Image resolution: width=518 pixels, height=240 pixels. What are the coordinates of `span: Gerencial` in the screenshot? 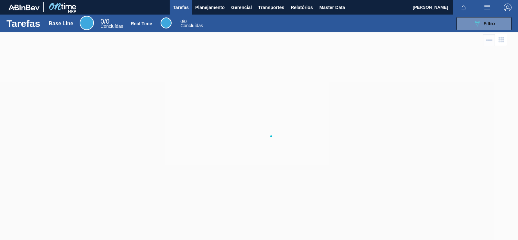 It's located at (242, 7).